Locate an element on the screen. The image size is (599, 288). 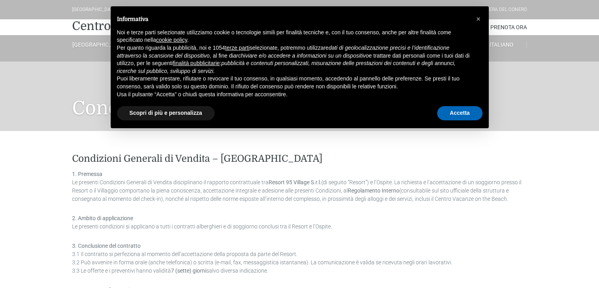
strong: 3. Conclusione del contratto is located at coordinates (106, 245).